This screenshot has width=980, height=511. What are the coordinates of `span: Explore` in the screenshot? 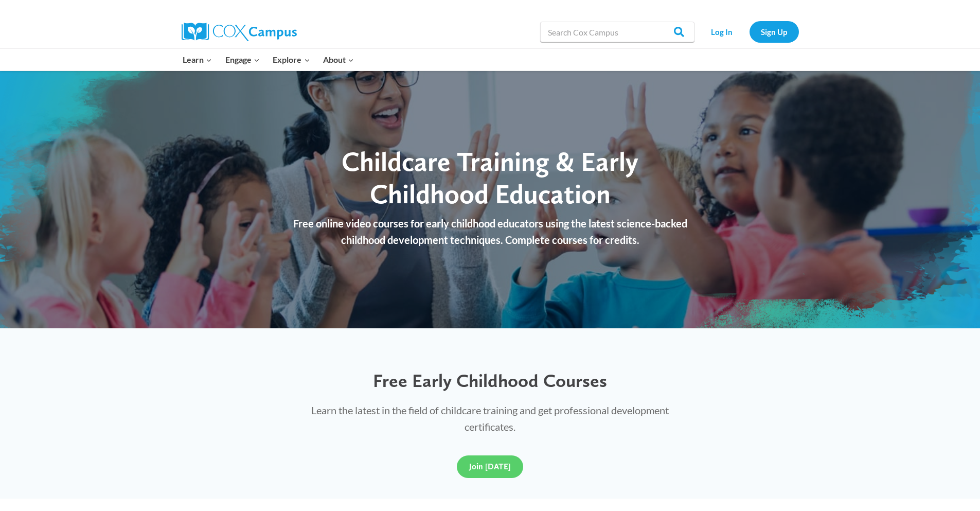 It's located at (291, 60).